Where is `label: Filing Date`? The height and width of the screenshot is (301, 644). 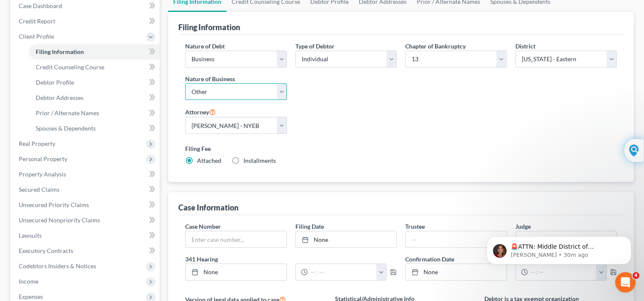 label: Filing Date is located at coordinates (310, 226).